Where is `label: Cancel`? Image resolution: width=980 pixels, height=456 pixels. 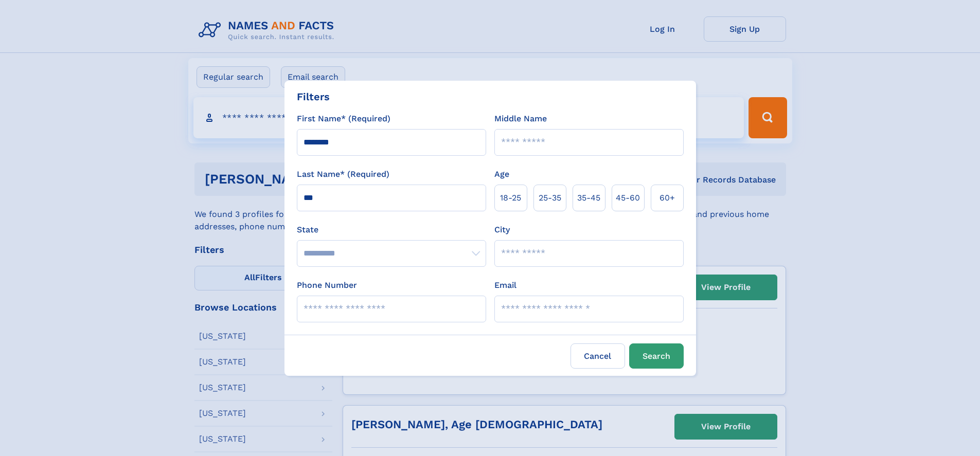 label: Cancel is located at coordinates (598, 356).